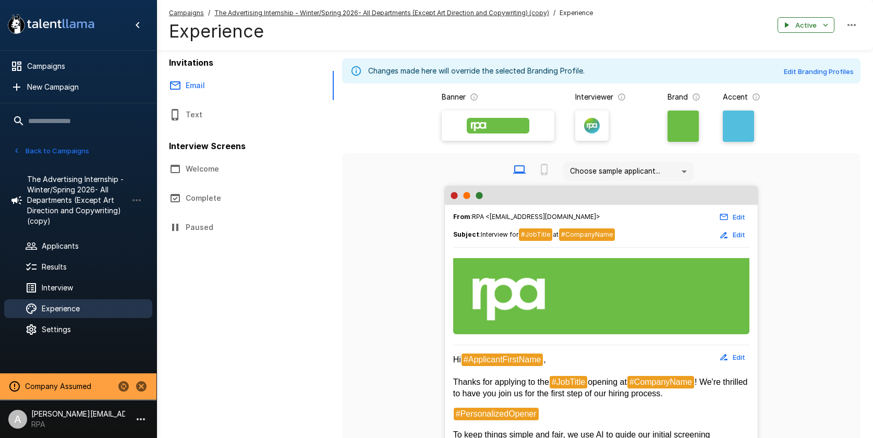 This screenshot has width=873, height=438. What do you see at coordinates (245, 198) in the screenshot?
I see `button: Complete` at bounding box center [245, 198].